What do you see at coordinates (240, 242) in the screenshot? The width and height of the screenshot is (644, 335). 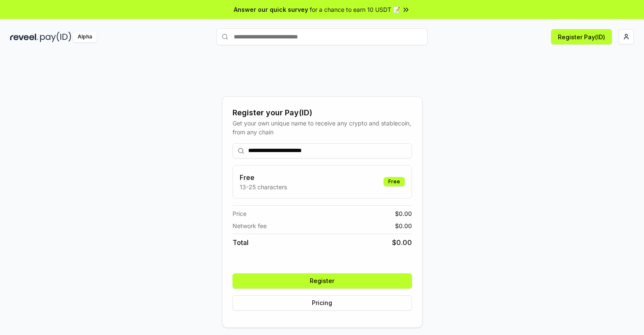 I see `span: Total` at bounding box center [240, 242].